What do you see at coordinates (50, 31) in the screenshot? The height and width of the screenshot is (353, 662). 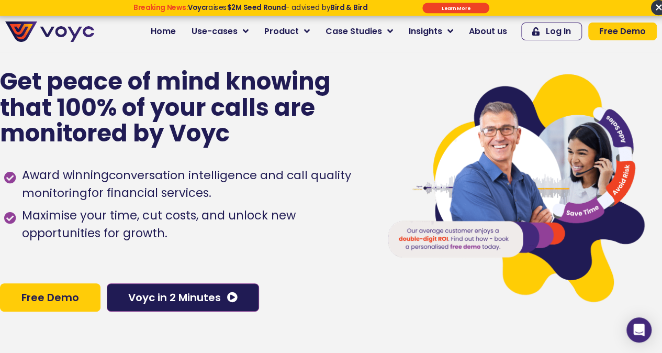 I see `img: voyc-full-logo` at bounding box center [50, 31].